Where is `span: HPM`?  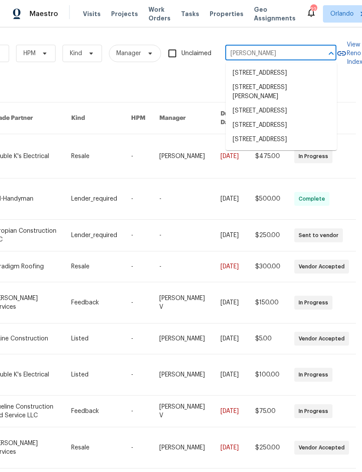 span: HPM is located at coordinates (30, 53).